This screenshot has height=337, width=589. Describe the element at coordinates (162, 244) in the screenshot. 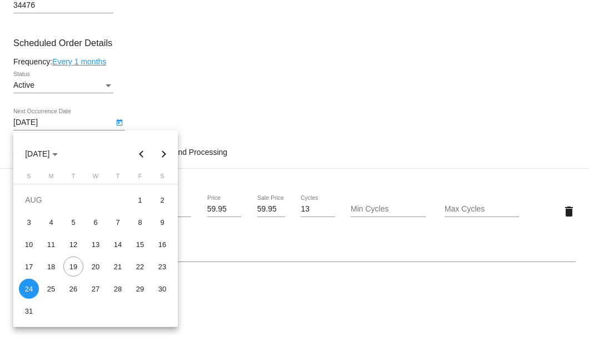

I see `div: 16` at that location.